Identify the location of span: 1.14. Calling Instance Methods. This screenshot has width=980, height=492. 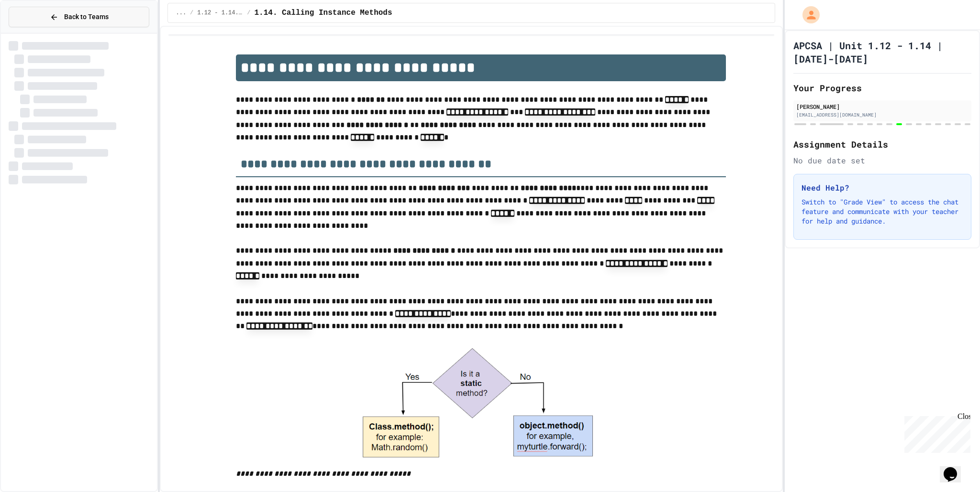
(324, 13).